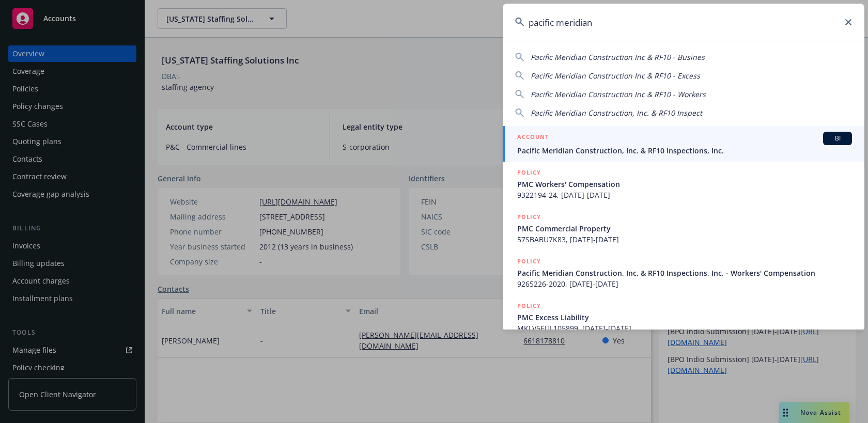 This screenshot has width=868, height=423. Describe the element at coordinates (615, 75) in the screenshot. I see `span: Pacific Meridian Construction Inc & RF10 - Excess` at that location.